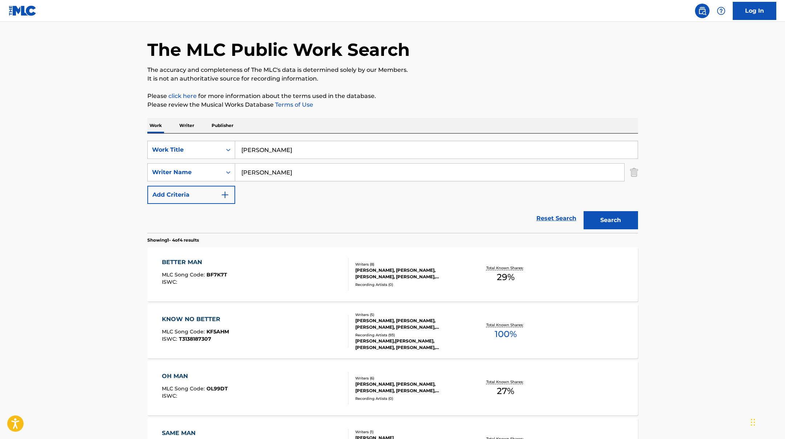  I want to click on span: OL99DT, so click(217, 389).